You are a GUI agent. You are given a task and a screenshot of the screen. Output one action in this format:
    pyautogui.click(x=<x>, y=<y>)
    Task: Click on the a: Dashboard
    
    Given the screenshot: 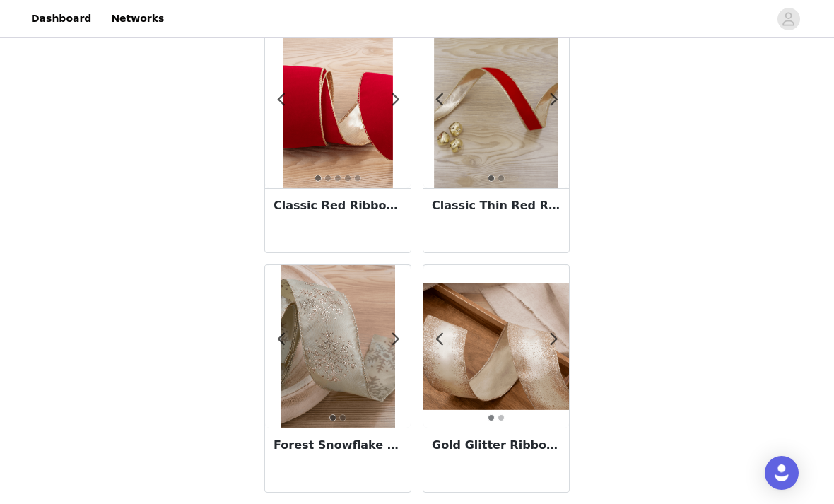 What is the action you would take?
    pyautogui.click(x=61, y=18)
    